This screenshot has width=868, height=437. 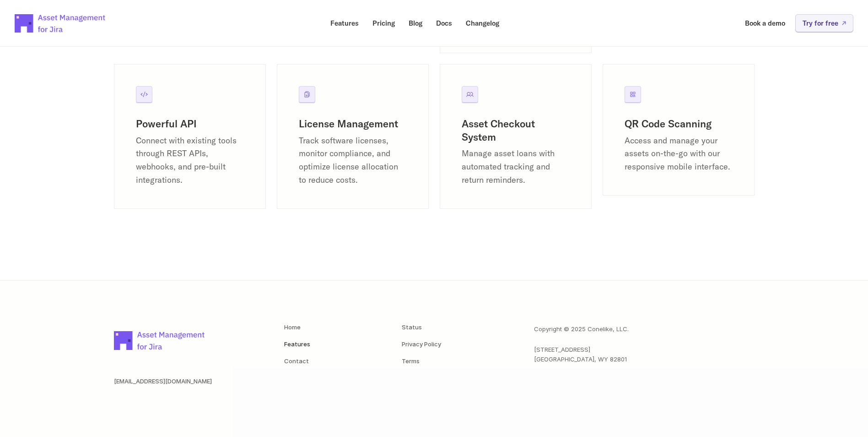 I want to click on a: Blog, so click(x=416, y=23).